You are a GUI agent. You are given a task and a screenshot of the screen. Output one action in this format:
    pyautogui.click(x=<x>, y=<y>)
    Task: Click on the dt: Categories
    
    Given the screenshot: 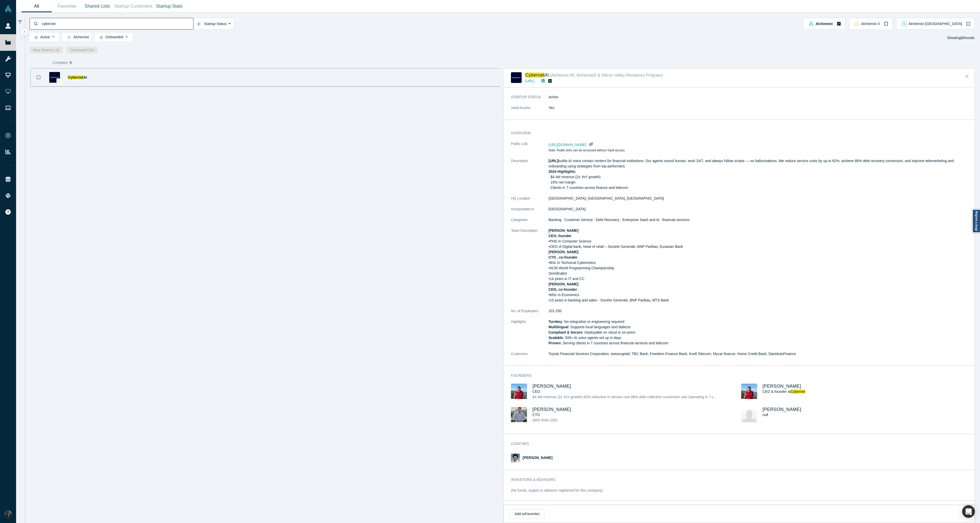 What is the action you would take?
    pyautogui.click(x=530, y=223)
    